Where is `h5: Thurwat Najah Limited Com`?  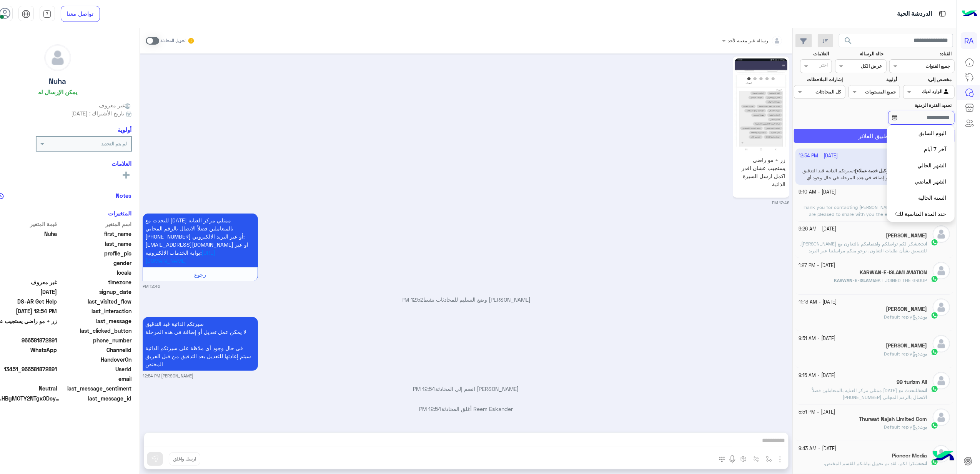 h5: Thurwat Najah Limited Com is located at coordinates (893, 419).